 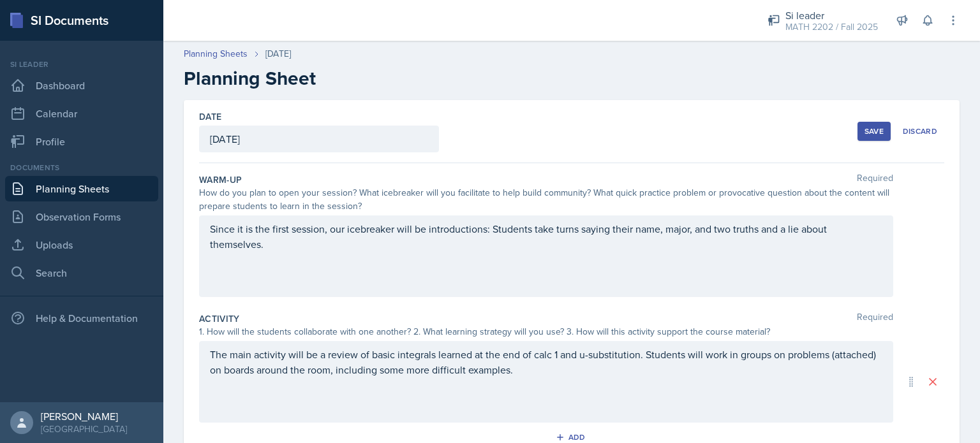 I want to click on label: Date, so click(x=210, y=117).